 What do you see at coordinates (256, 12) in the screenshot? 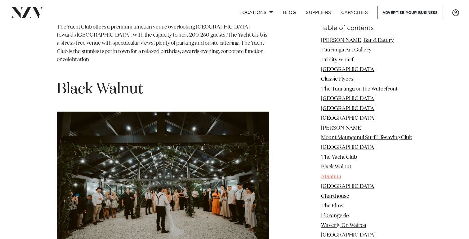
I see `a: Locations` at bounding box center [256, 12].